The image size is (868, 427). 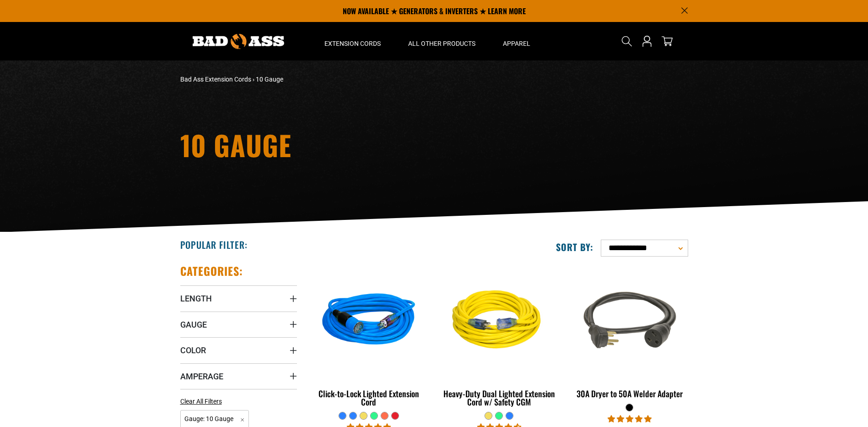 What do you see at coordinates (202, 376) in the screenshot?
I see `span: Amperage` at bounding box center [202, 376].